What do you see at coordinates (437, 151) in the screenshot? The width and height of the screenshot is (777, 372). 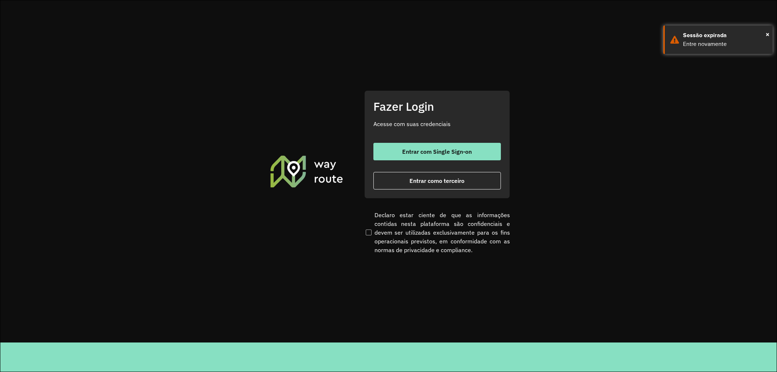 I see `span: Entrar com Single Sign-on` at bounding box center [437, 151].